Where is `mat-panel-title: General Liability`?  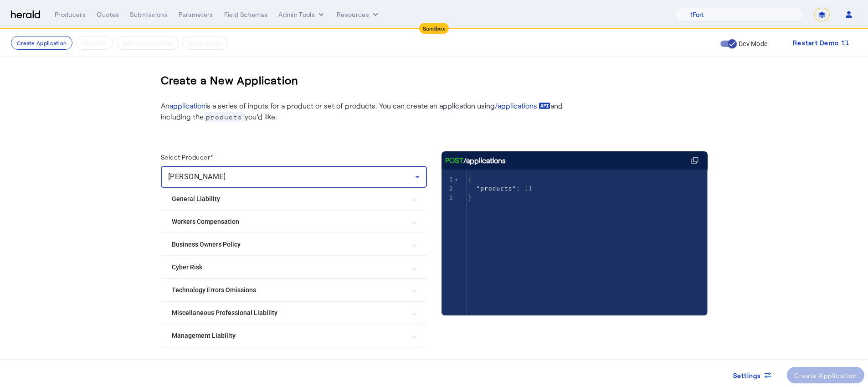 mat-panel-title: General Liability is located at coordinates (288, 198).